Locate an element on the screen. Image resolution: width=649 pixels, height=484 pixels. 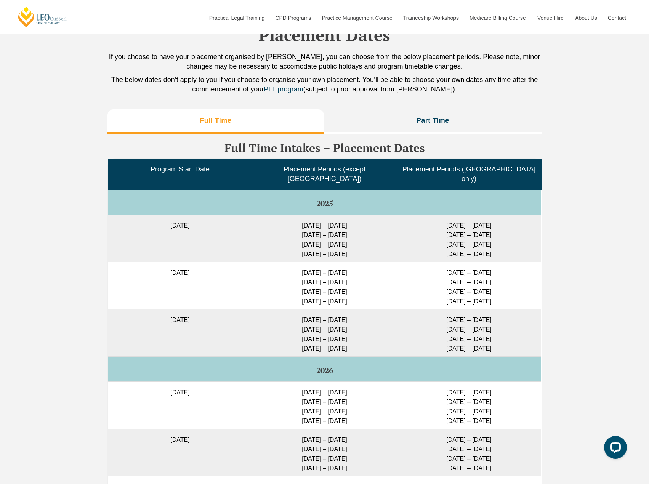
h5: 2025 is located at coordinates (325, 204).